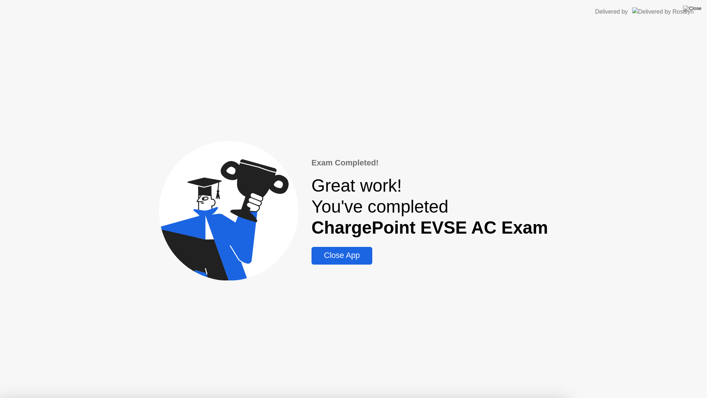 This screenshot has width=707, height=398. I want to click on img: Delivered by Rosalyn, so click(663, 11).